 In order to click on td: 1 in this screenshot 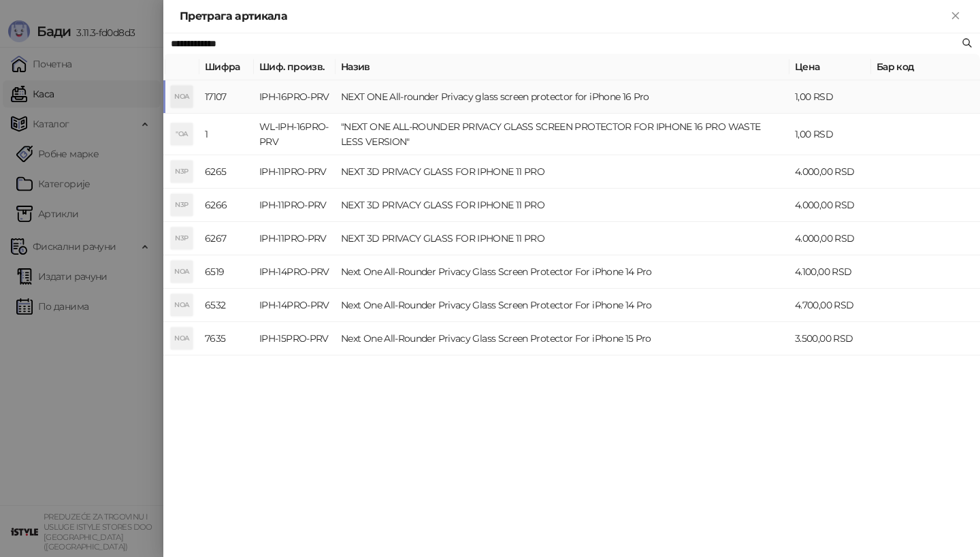, I will do `click(226, 134)`.